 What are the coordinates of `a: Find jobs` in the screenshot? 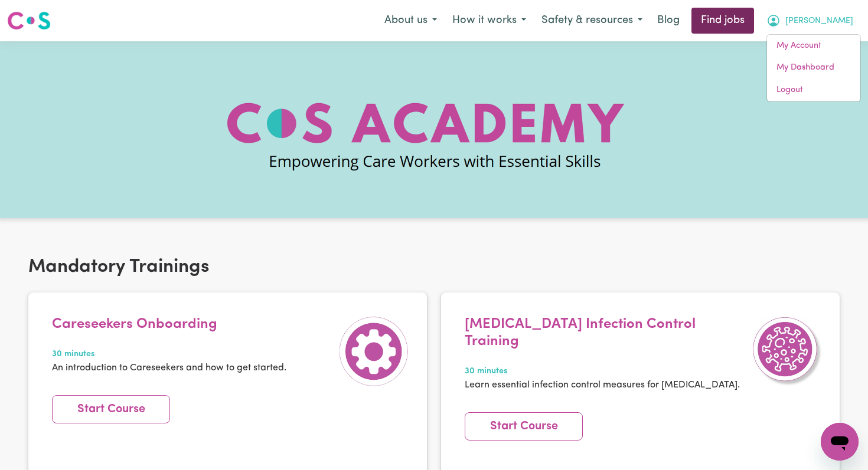 It's located at (722, 21).